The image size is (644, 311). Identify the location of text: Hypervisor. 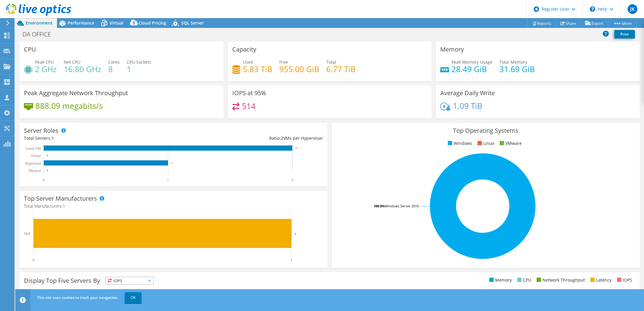
(33, 163).